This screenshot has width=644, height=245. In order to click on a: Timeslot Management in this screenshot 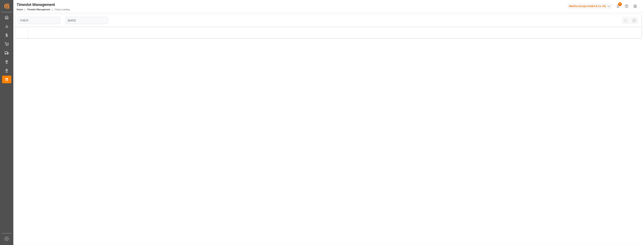, I will do `click(39, 9)`.